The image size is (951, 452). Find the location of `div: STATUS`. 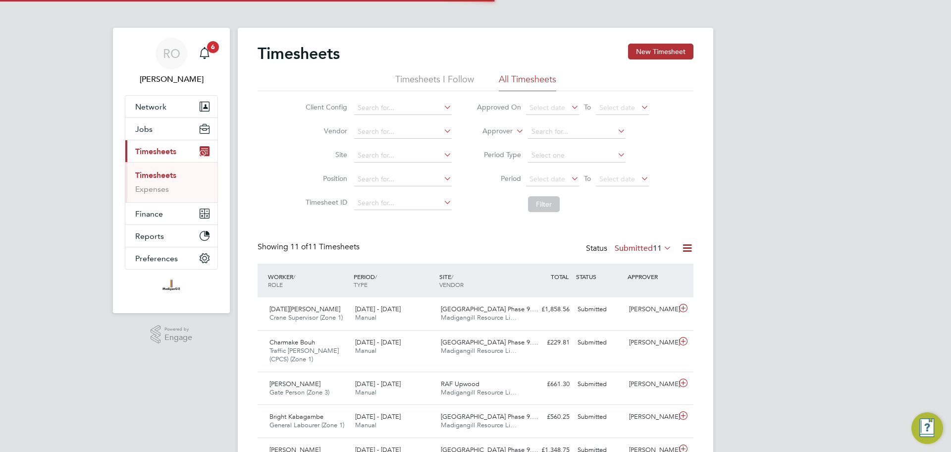

div: STATUS is located at coordinates (599, 276).